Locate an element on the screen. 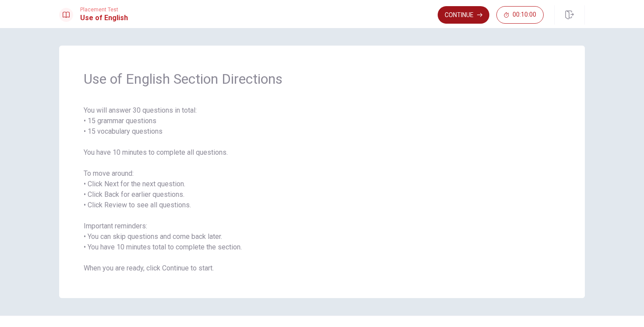 Image resolution: width=644 pixels, height=327 pixels. span: Use of English Section Directions is located at coordinates (322, 79).